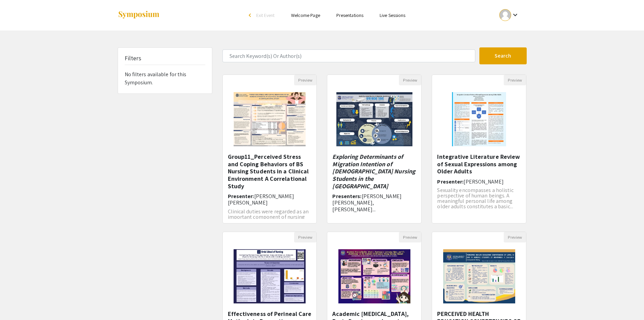 The image size is (644, 320). Describe the element at coordinates (269, 172) in the screenshot. I see `h5: Group11_Perceived Stress and Coping Behaviors of BS Nursing Students in a Clinical Environment A ...` at that location.